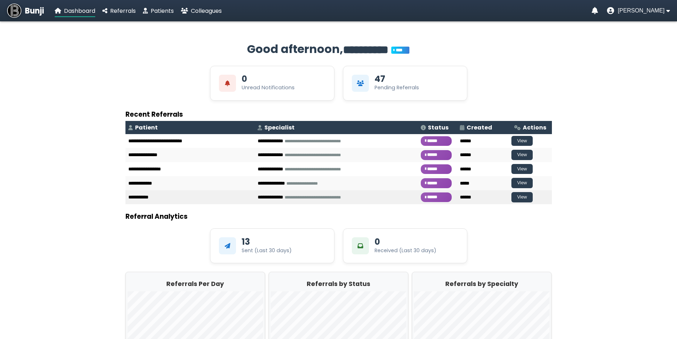 This screenshot has height=339, width=677. Describe the element at coordinates (336, 127) in the screenshot. I see `th: Specialist` at that location.